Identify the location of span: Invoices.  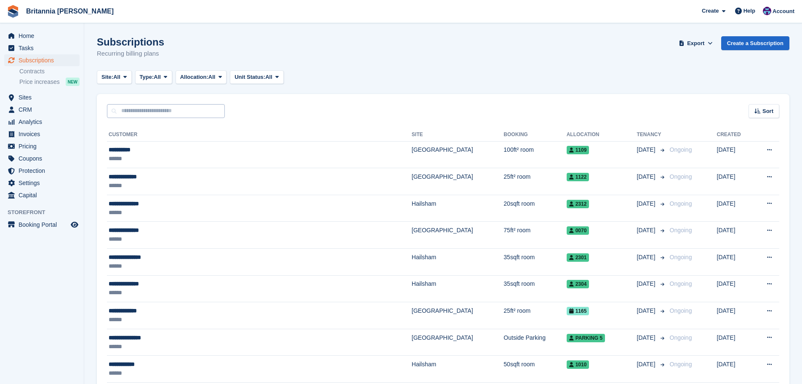
(44, 134).